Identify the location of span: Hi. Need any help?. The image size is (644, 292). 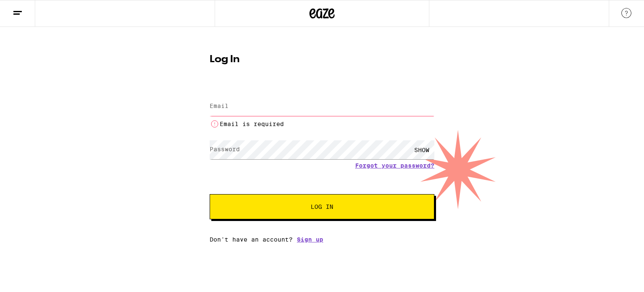
(32, 9).